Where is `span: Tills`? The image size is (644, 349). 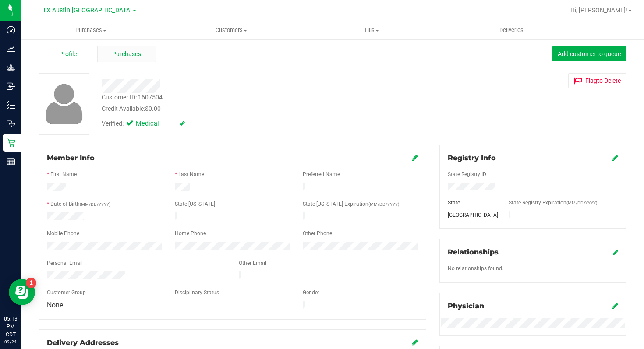
span: Tills is located at coordinates (372, 30).